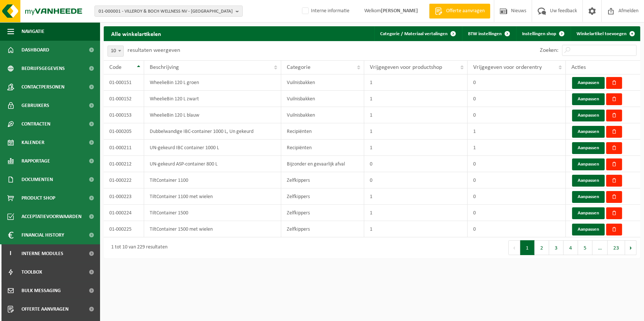  I want to click on span: Vrijgegeven voor orderentry, so click(507, 67).